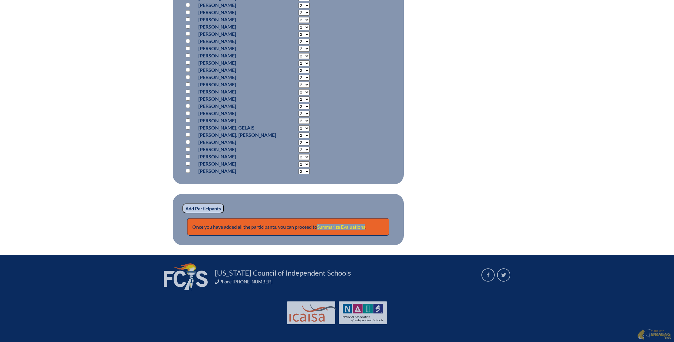  I want to click on img: Int'l Council Advancing Independent School Accreditation logo, so click(312, 313).